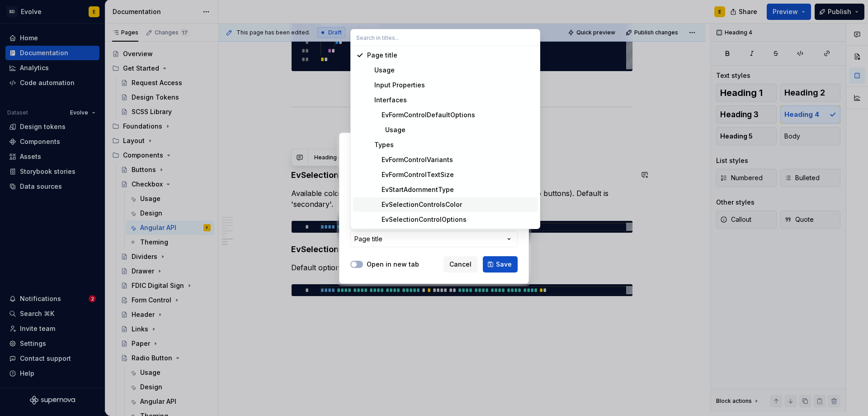 Image resolution: width=868 pixels, height=416 pixels. Describe the element at coordinates (414, 205) in the screenshot. I see `div: EvSelectionControlsColor` at that location.